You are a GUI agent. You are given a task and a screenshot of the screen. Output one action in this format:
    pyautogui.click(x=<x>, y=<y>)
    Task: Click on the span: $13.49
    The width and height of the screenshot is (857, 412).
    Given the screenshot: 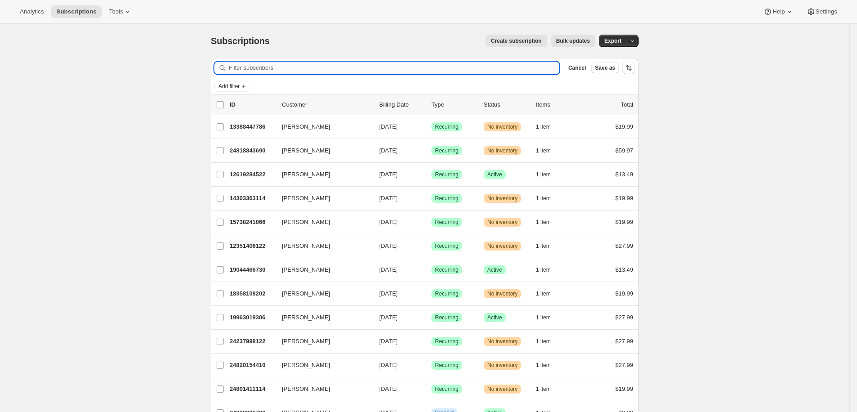 What is the action you would take?
    pyautogui.click(x=624, y=270)
    